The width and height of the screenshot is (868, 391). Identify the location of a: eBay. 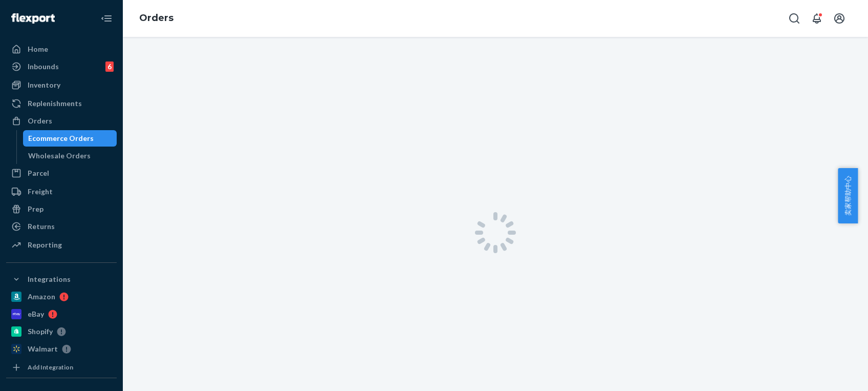
(61, 314).